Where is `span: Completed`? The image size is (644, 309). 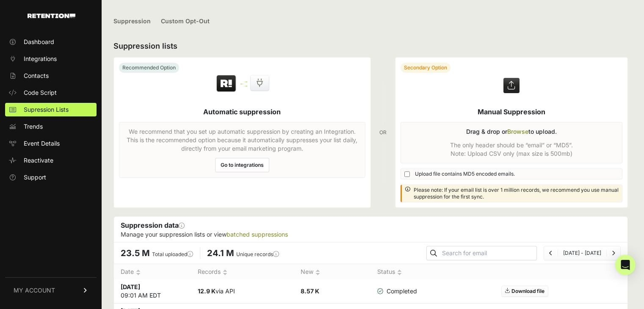 span: Completed is located at coordinates (397, 292).